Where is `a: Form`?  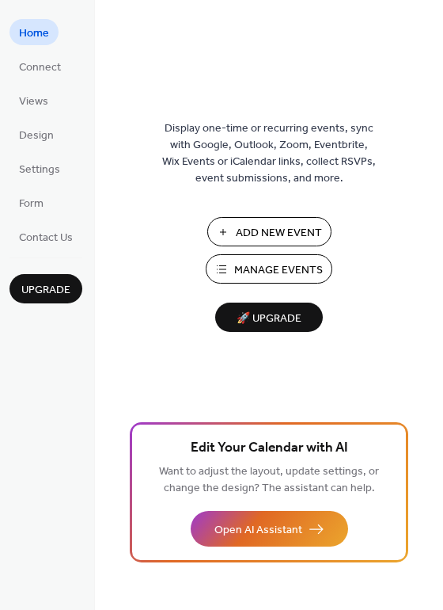 a: Form is located at coordinates (31, 202).